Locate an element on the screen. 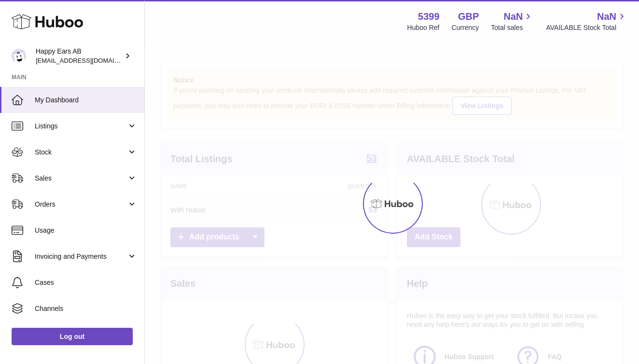 The image size is (639, 364). div: Happy Ears AB is located at coordinates (79, 56).